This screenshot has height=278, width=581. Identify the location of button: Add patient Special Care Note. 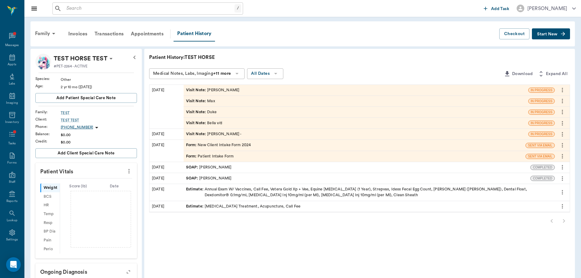
(86, 98).